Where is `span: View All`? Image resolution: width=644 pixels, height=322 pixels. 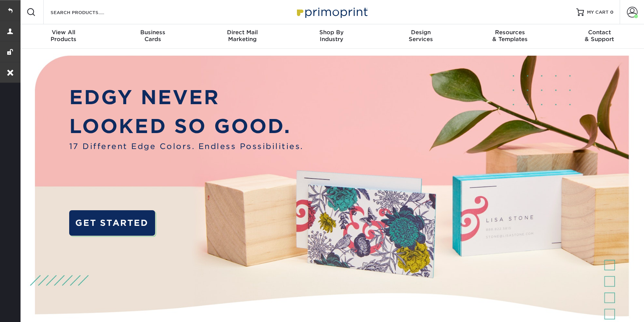
span: View All is located at coordinates (63, 32).